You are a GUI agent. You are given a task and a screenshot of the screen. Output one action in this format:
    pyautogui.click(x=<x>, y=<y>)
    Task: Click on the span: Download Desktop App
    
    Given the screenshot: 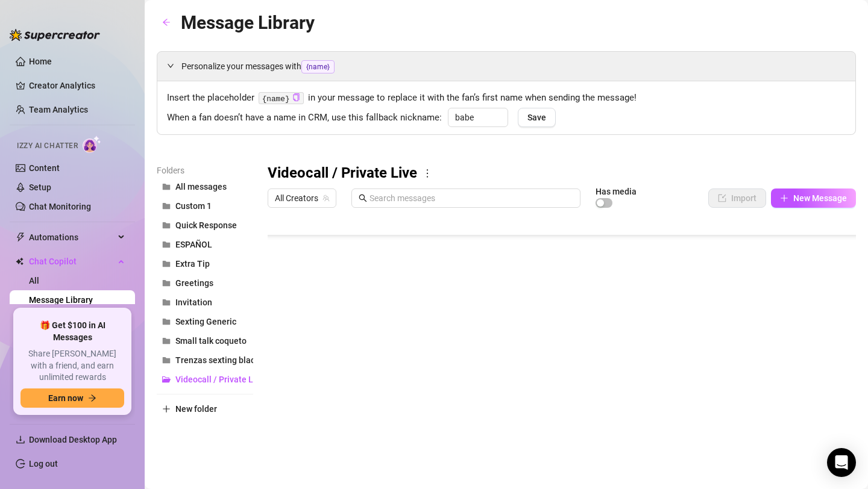 What is the action you would take?
    pyautogui.click(x=72, y=440)
    